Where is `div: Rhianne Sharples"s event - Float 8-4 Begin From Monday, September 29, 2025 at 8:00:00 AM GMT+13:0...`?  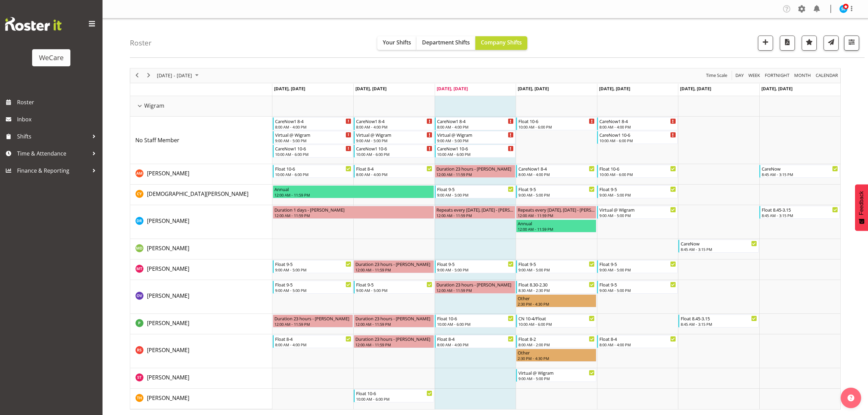
div: Rhianne Sharples"s event - Float 8-4 Begin From Monday, September 29, 2025 at 8:00:00 AM GMT+13:0... is located at coordinates (313, 341).